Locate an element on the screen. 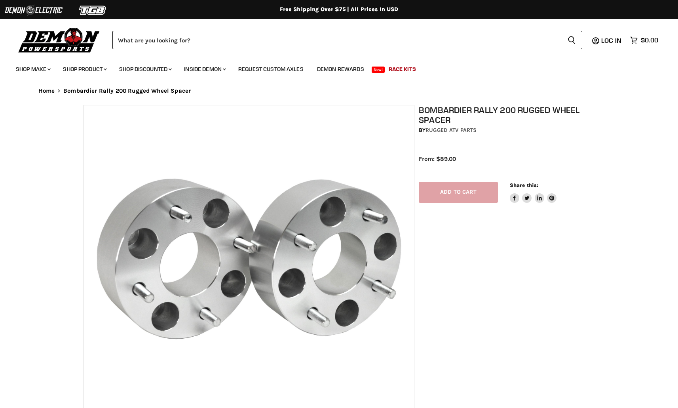 The width and height of the screenshot is (678, 408). span: $0.00 is located at coordinates (649, 40).